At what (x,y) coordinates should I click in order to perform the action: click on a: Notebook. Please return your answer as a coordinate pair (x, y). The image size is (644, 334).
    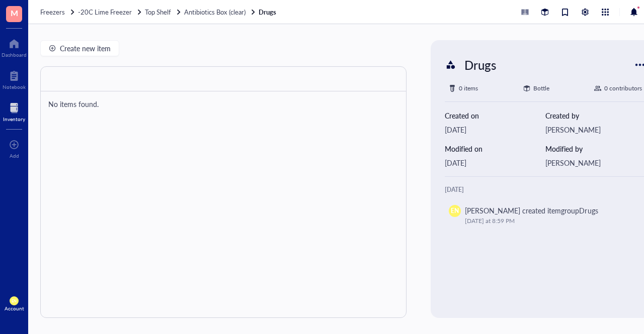
    Looking at the image, I should click on (14, 79).